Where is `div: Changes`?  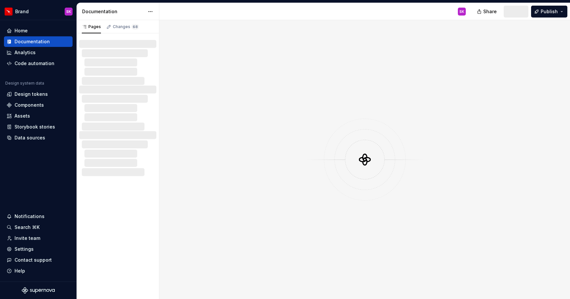
div: Changes is located at coordinates (126, 27).